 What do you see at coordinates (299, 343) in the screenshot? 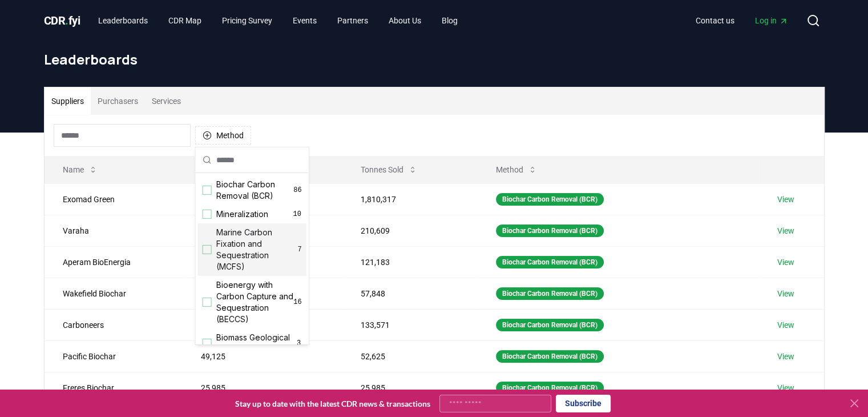
I see `span: 3` at bounding box center [299, 343].